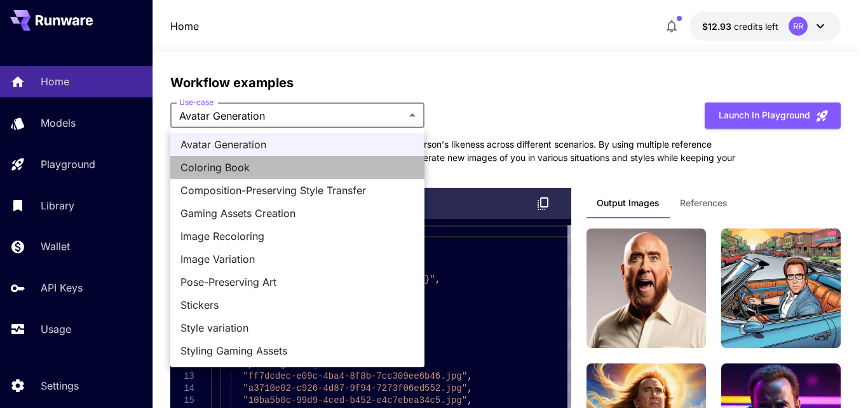 This screenshot has height=408, width=868. What do you see at coordinates (297, 259) in the screenshot?
I see `span: Image Variation` at bounding box center [297, 259].